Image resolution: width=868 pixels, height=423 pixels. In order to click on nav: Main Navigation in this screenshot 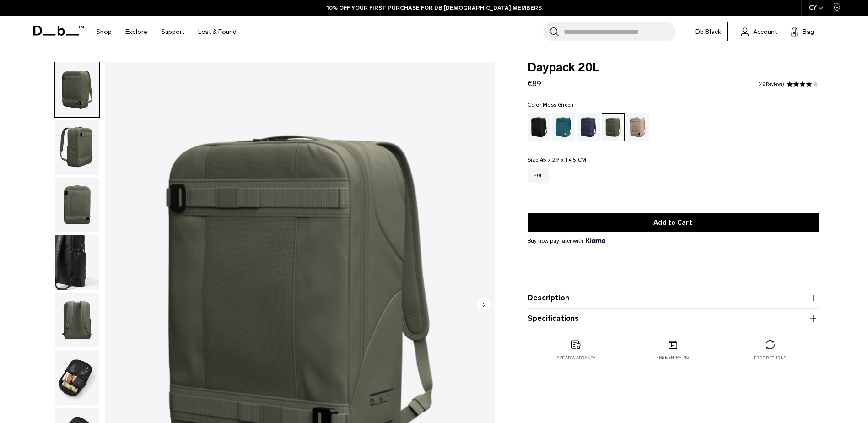, I will do `click(166, 32)`.